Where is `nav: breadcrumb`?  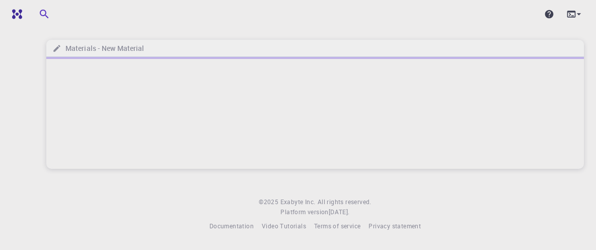
nav: breadcrumb is located at coordinates (98, 48).